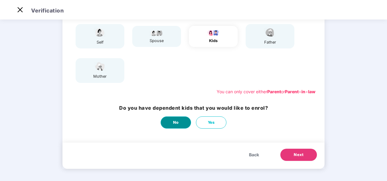  Describe the element at coordinates (157, 33) in the screenshot. I see `img: svg+xml;base64,PHN2ZyB4bWxucz0iaHR0cDovL3d3dy53My5vcmcvMjAwMC9zdmciIHdpZHRoPSI5Ny44OTciIGhlaWdodD...` at that location.